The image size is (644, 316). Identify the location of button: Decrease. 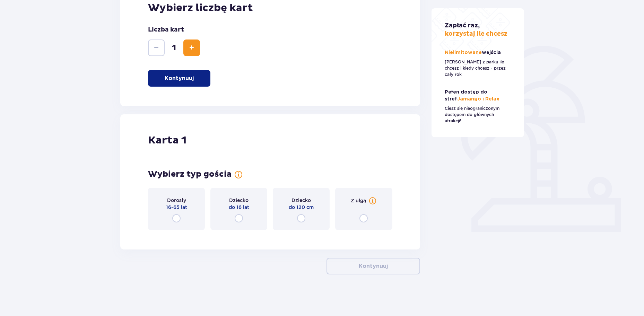
(156, 48).